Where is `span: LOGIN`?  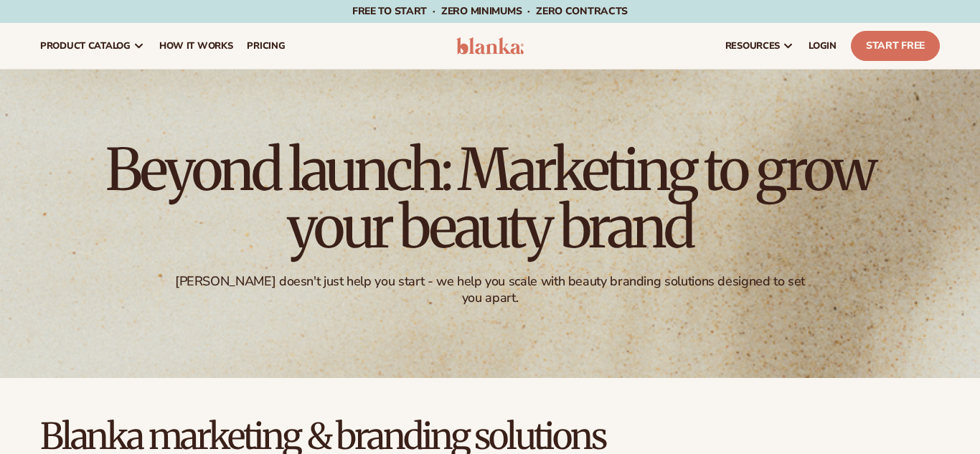
span: LOGIN is located at coordinates (823, 45).